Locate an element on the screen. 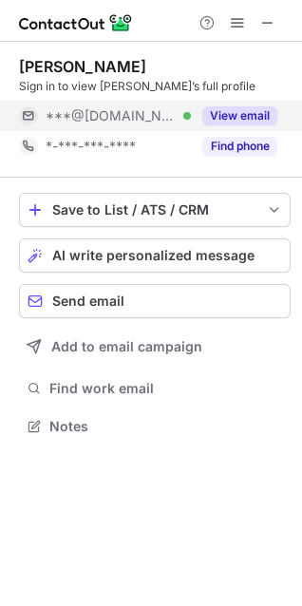 This screenshot has height=606, width=302. button: Notes is located at coordinates (155, 426).